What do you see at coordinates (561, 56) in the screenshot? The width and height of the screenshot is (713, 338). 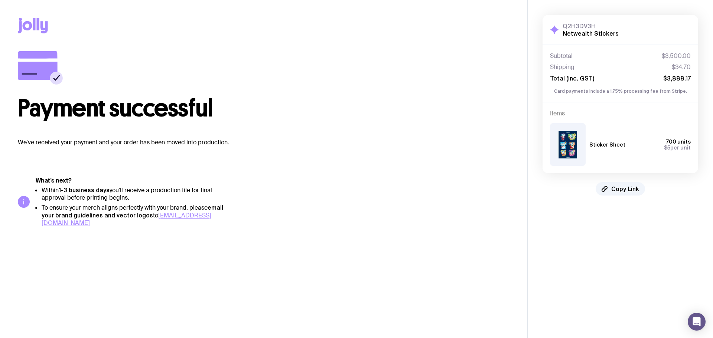 I see `span: Subtotal` at bounding box center [561, 56].